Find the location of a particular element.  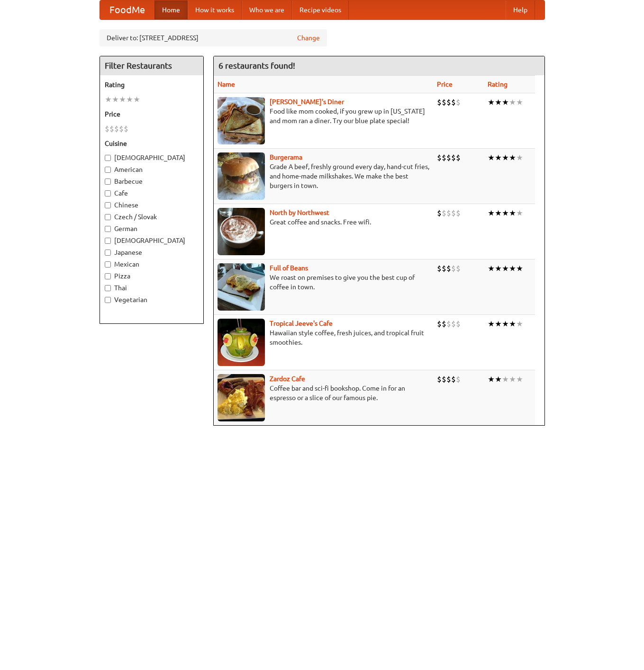

img: beans.jpg is located at coordinates (241, 287).